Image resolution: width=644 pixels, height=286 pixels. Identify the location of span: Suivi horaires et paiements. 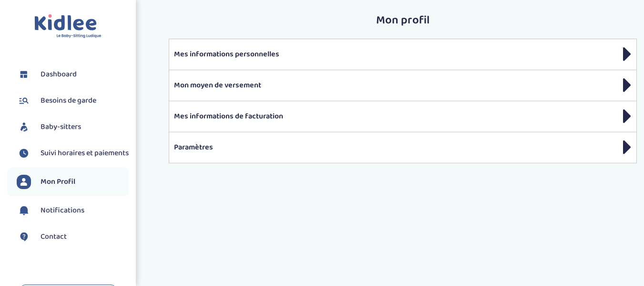
(84, 153).